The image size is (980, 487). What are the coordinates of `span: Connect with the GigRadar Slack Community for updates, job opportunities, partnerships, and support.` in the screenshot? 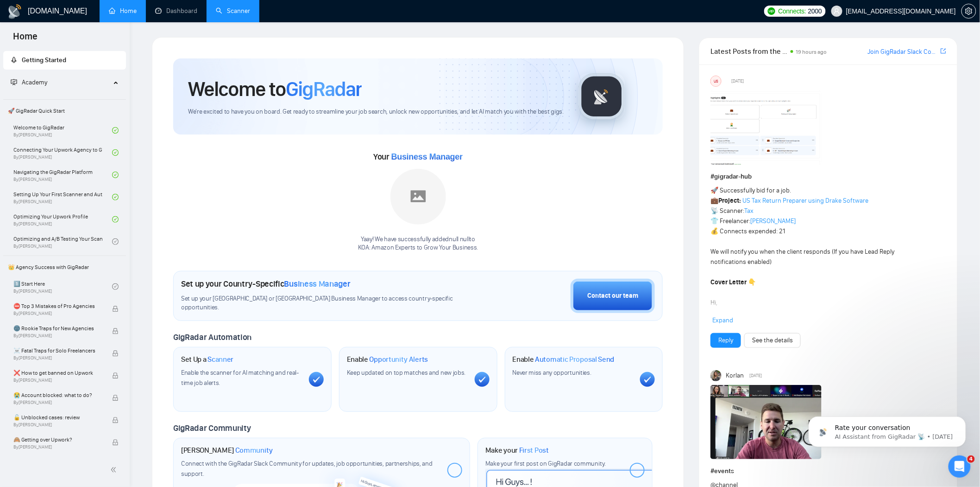 It's located at (307, 468).